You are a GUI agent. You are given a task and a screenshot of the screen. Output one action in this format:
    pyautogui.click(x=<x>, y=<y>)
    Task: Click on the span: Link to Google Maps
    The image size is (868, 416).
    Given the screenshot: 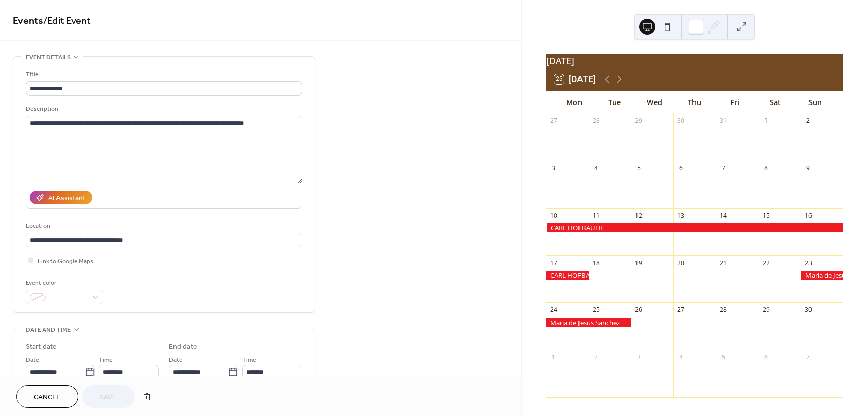 What is the action you would take?
    pyautogui.click(x=66, y=261)
    